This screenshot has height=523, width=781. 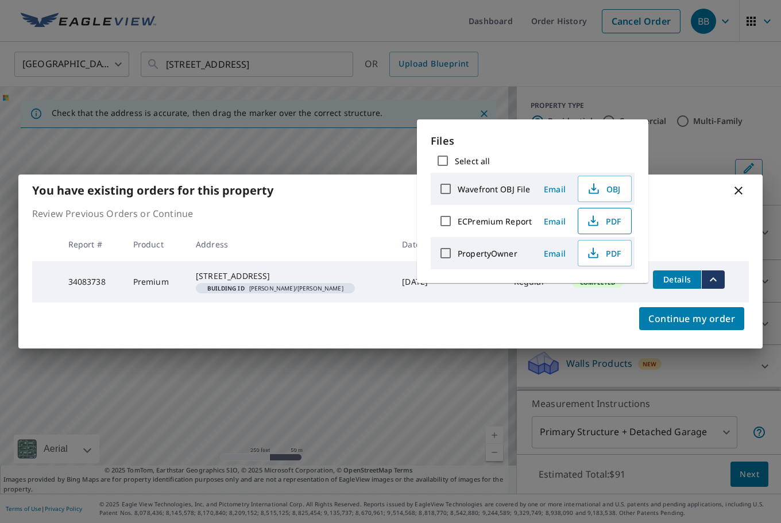 I want to click on b: You have existing orders for this property, so click(x=153, y=190).